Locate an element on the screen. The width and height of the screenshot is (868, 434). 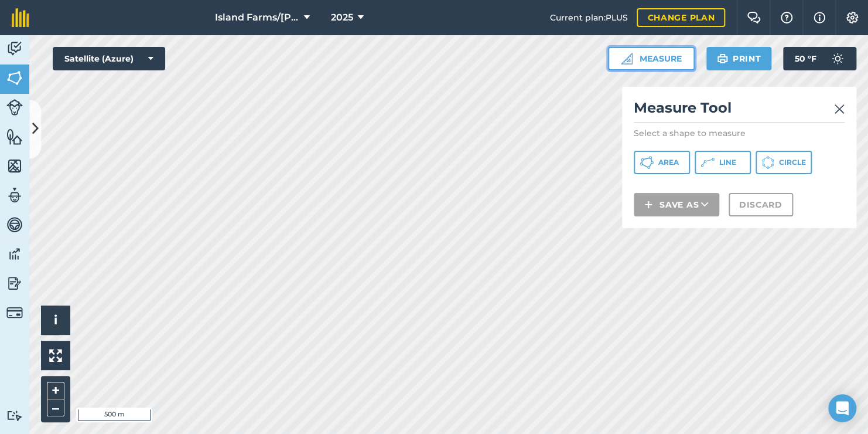
img: svg+xml;base64,PHN2ZyB4bWxucz0iaHR0cDovL3d3dy53My5vcmcvMjAwMC9zdmciIHdpZHRoPSIyMiIgaGVpZ2h0PSIzMC... is located at coordinates (839, 109).